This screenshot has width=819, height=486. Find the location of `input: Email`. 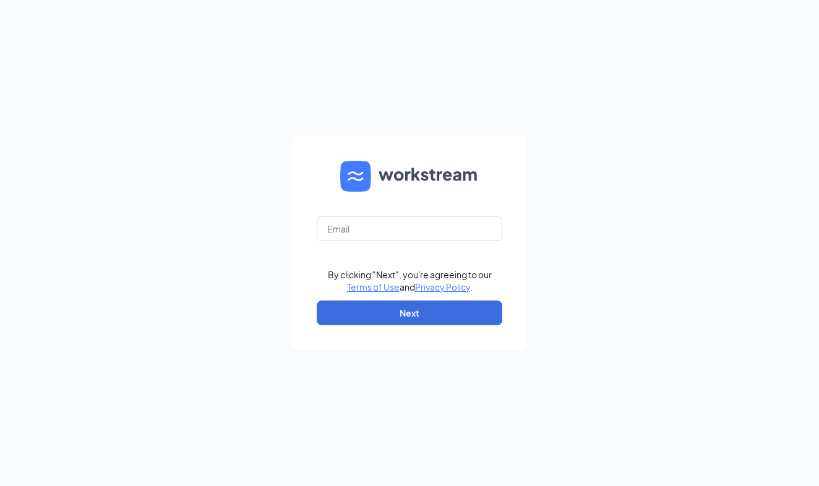

input: Email is located at coordinates (409, 229).